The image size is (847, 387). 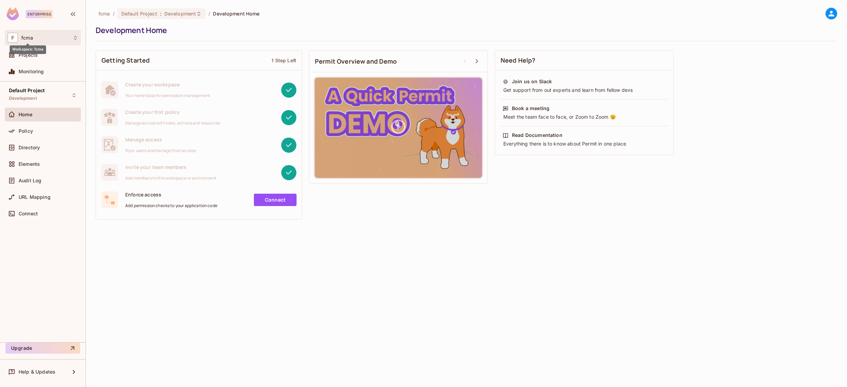 I want to click on div: Read Documentation, so click(x=537, y=135).